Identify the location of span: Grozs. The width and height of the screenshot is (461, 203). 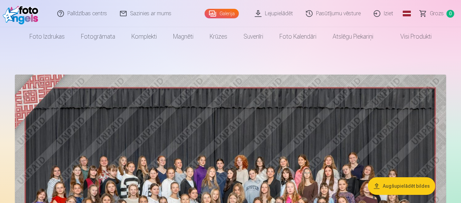
(437, 14).